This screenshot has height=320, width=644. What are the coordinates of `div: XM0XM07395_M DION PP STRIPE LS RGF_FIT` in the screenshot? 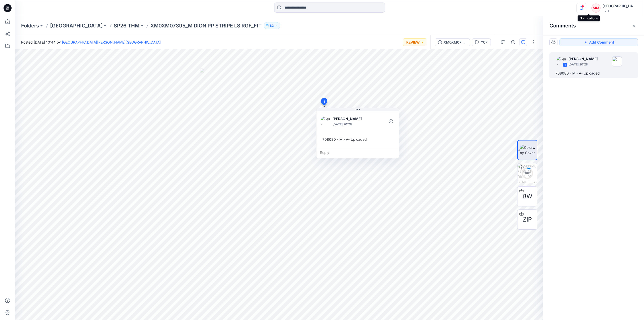 It's located at (455, 43).